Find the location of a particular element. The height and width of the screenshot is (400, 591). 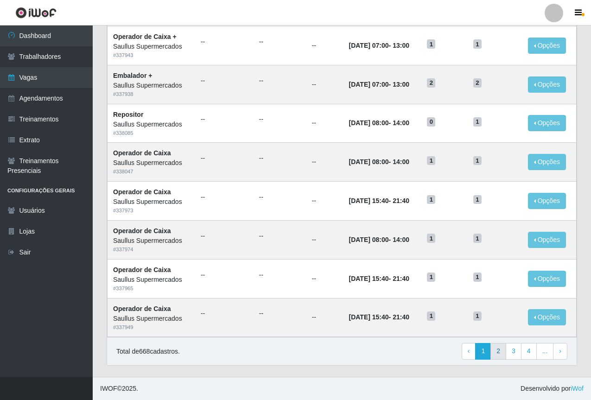

div: # 337943 is located at coordinates (151, 55).